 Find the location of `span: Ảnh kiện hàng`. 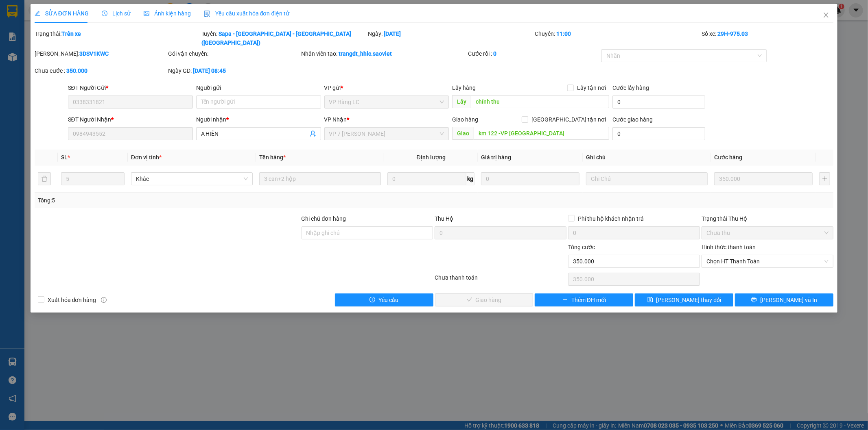

span: Ảnh kiện hàng is located at coordinates (167, 13).